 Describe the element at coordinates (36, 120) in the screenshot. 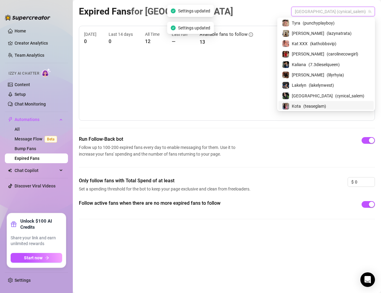

I see `span: Automations` at that location.